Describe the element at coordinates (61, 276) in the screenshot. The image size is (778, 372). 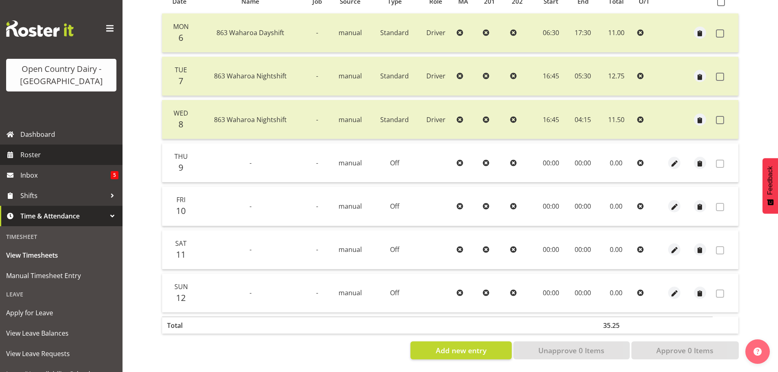
I see `a: Manual Timesheet Entry` at that location.